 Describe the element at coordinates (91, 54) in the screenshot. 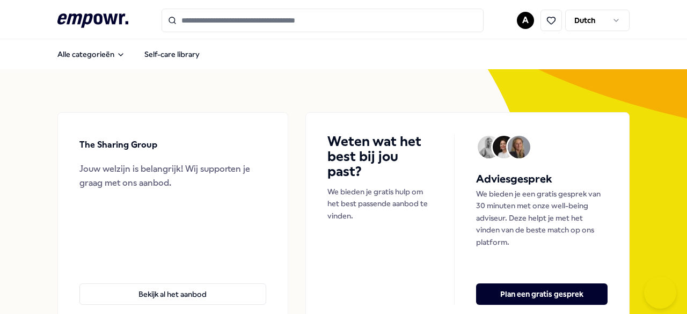

I see `button: Alle categorieën` at that location.